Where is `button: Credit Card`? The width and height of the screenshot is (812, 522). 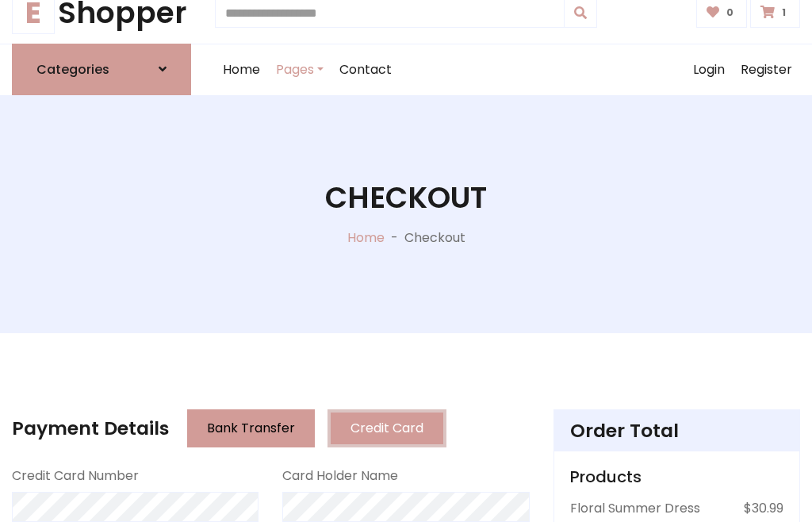
button: Credit Card is located at coordinates (387, 428).